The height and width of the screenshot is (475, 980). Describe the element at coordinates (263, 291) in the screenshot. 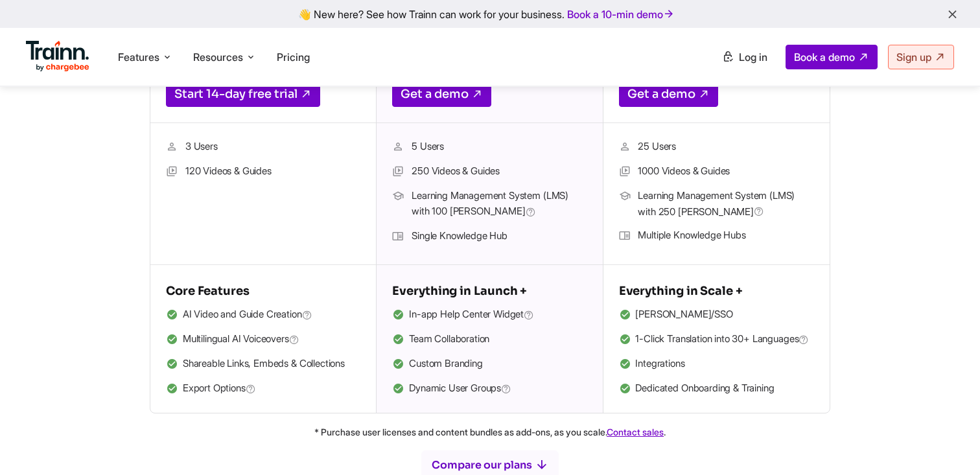

I see `h5: Core Features` at that location.